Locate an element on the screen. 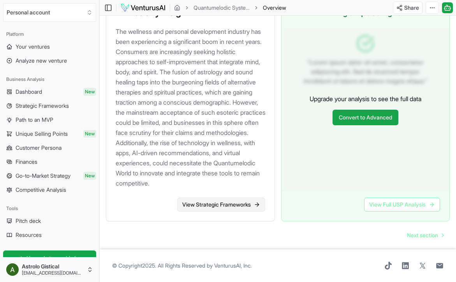 The height and width of the screenshot is (282, 456). a: Finances is located at coordinates (49, 162).